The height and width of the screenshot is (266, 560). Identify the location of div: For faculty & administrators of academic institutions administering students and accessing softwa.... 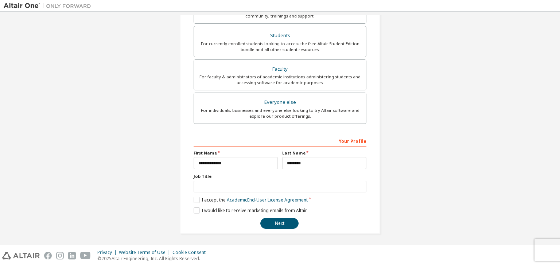
(280, 80).